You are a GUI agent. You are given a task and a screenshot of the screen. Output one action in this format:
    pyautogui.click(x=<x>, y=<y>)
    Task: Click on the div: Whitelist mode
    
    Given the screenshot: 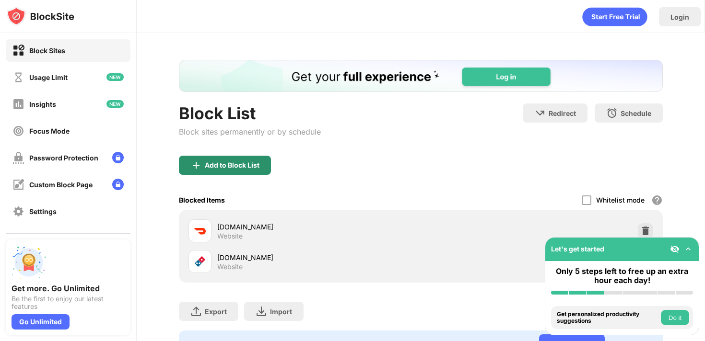 What is the action you would take?
    pyautogui.click(x=620, y=200)
    